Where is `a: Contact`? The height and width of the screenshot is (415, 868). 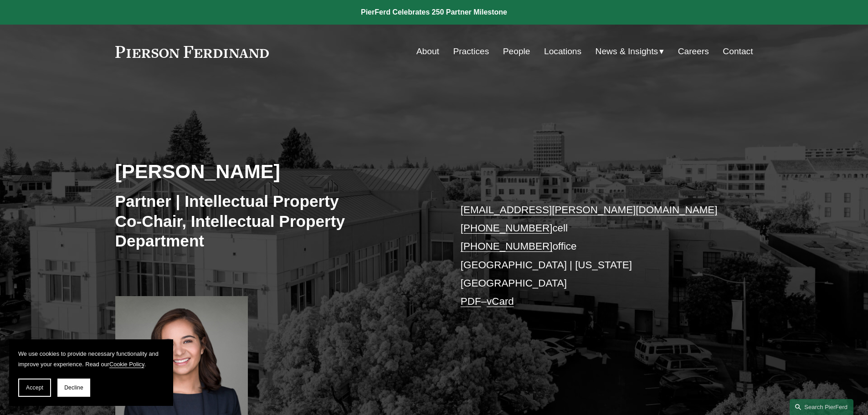
a: Contact is located at coordinates (738, 52).